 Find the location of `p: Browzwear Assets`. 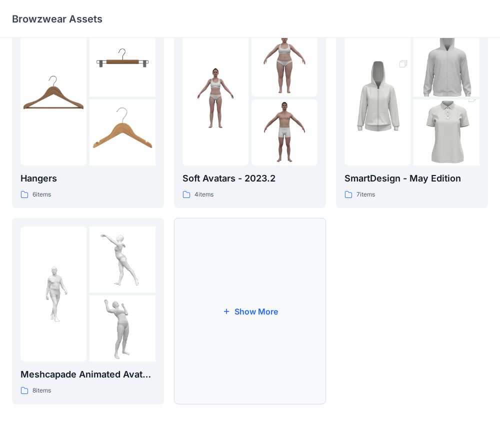

p: Browzwear Assets is located at coordinates (57, 19).